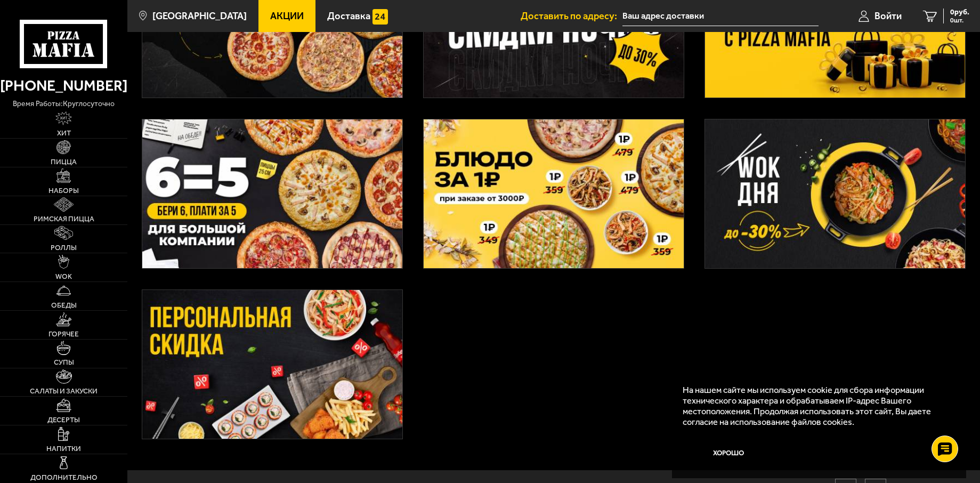  Describe the element at coordinates (728, 452) in the screenshot. I see `button: Хорошо` at that location.